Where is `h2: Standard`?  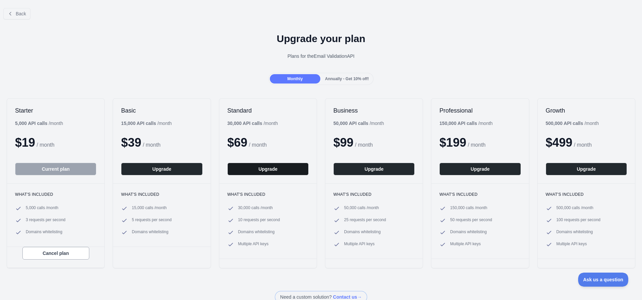 h2: Standard is located at coordinates (268, 111).